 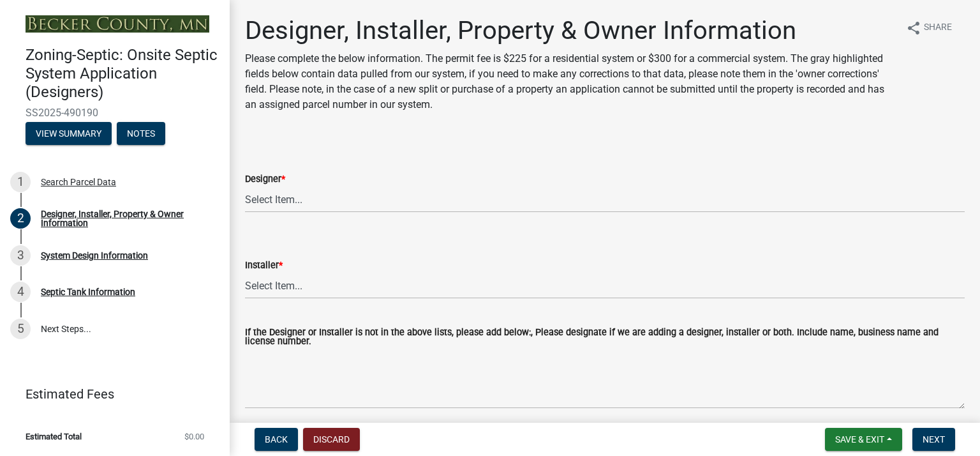 What do you see at coordinates (117, 24) in the screenshot?
I see `img: Becker County, Minnesota` at bounding box center [117, 24].